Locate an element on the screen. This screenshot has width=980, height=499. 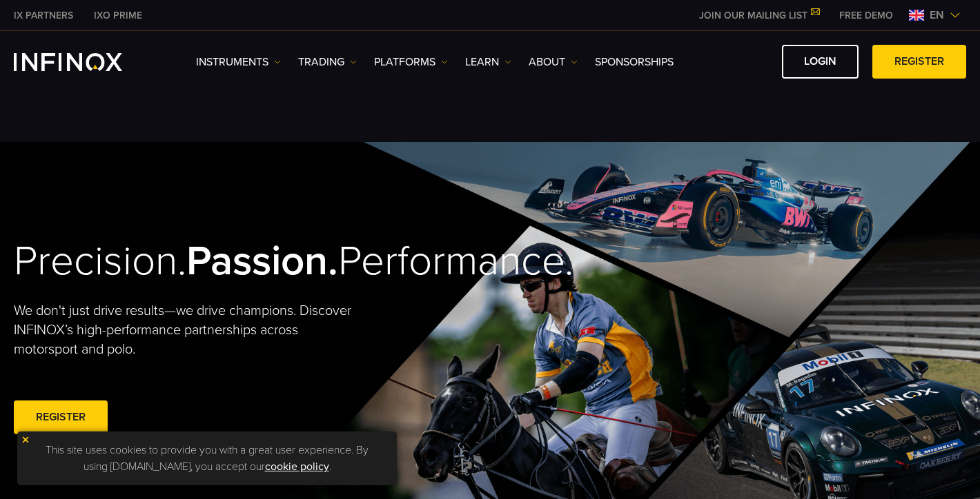
a: SPONSORSHIPS is located at coordinates (634, 62).